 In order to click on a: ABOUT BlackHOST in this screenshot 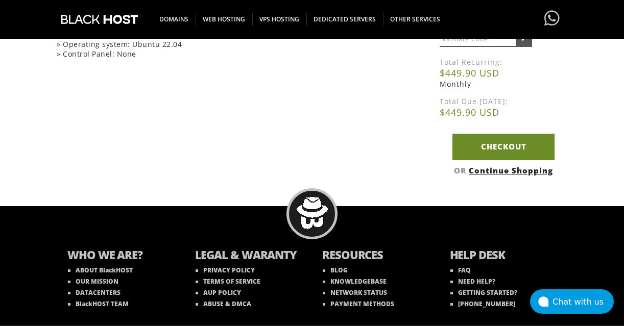, I will do `click(100, 270)`.